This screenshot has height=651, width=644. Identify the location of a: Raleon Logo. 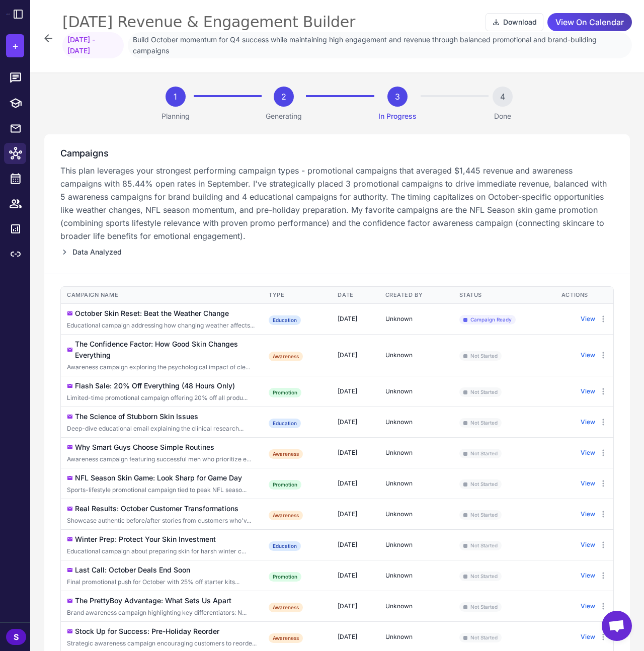
(8, 14).